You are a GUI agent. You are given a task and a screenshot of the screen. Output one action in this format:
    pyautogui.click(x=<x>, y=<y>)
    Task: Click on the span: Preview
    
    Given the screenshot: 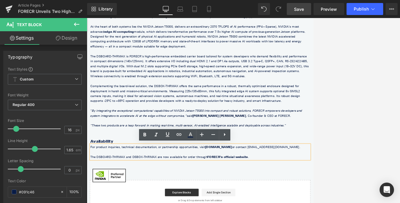 What is the action you would take?
    pyautogui.click(x=329, y=9)
    